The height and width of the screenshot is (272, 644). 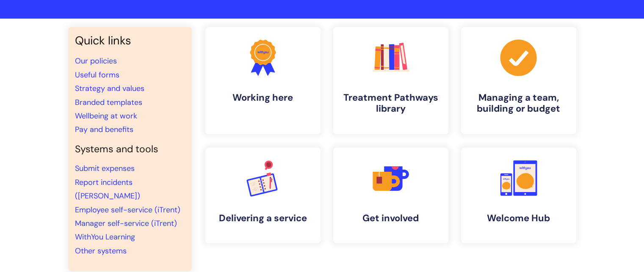 I want to click on a: Managing a team, building or budget, so click(x=518, y=81).